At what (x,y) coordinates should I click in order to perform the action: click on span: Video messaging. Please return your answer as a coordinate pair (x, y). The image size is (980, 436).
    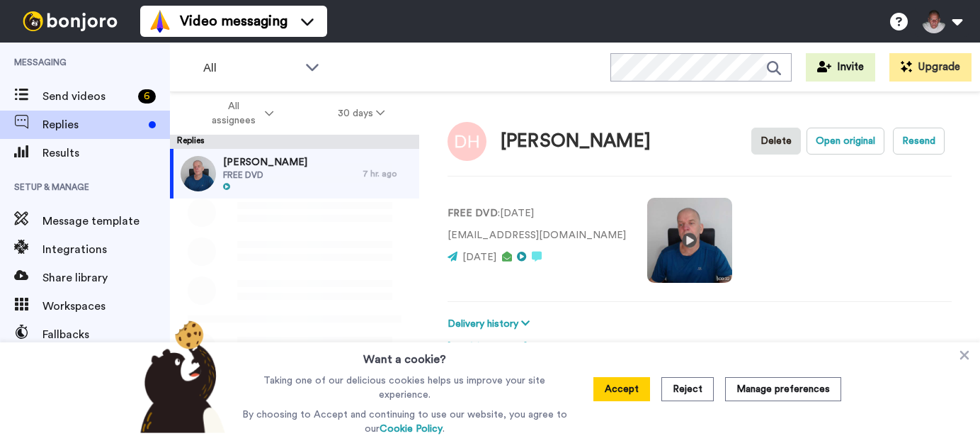
    Looking at the image, I should click on (234, 21).